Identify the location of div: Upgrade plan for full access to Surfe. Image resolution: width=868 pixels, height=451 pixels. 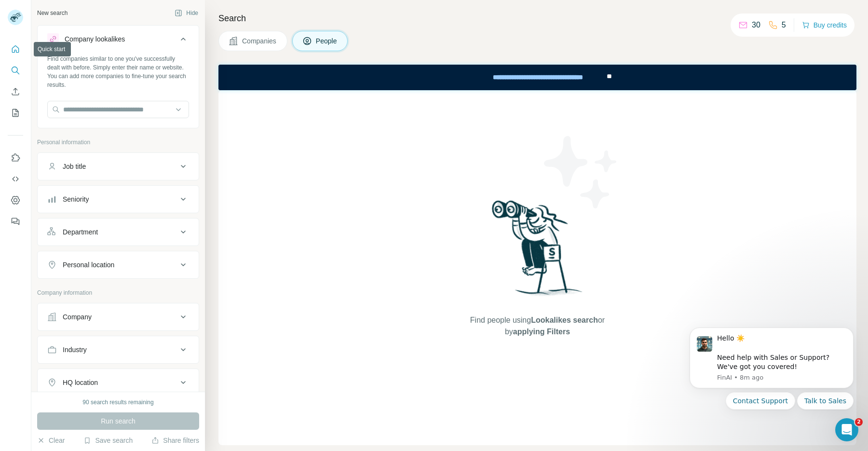
(319, 13).